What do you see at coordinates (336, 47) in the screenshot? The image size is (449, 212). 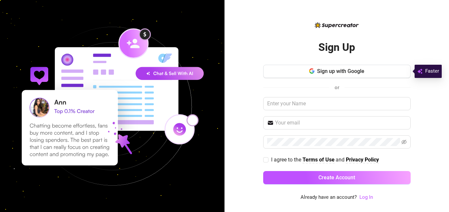 I see `h2: Sign Up` at bounding box center [336, 47].